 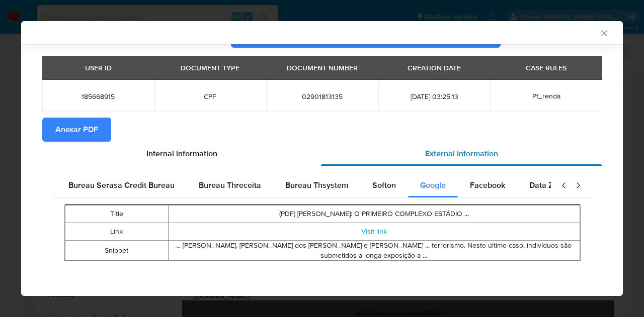 I want to click on span: Data Ziponline, so click(x=555, y=185).